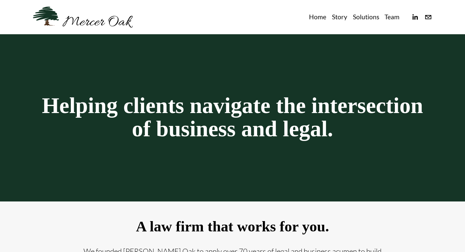  What do you see at coordinates (233, 117) in the screenshot?
I see `h1: Helping clients navigate the intersection of business and legal.` at bounding box center [233, 117].